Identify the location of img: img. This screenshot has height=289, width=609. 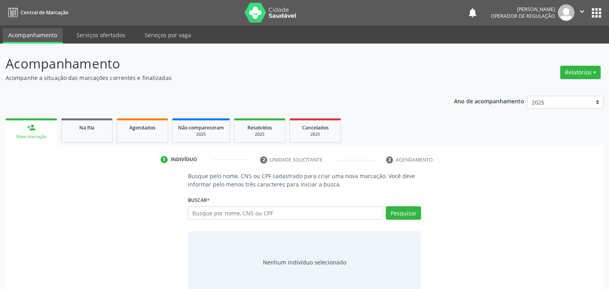
(566, 13).